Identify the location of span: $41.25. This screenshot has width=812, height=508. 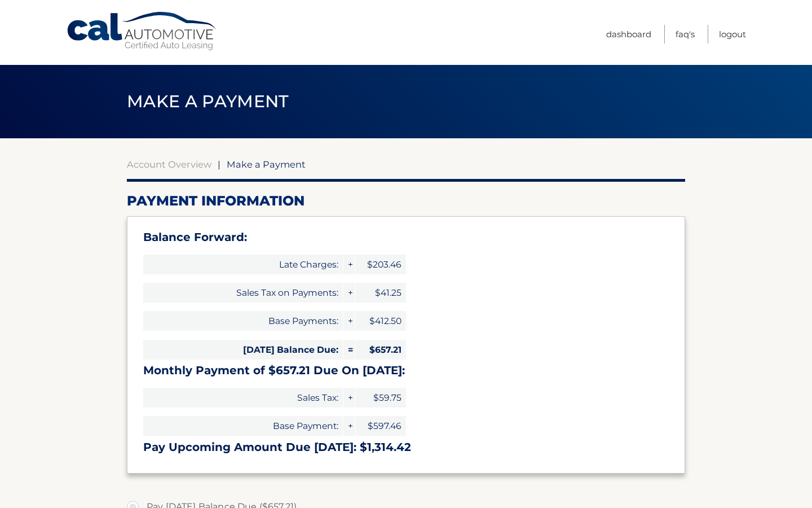
(381, 293).